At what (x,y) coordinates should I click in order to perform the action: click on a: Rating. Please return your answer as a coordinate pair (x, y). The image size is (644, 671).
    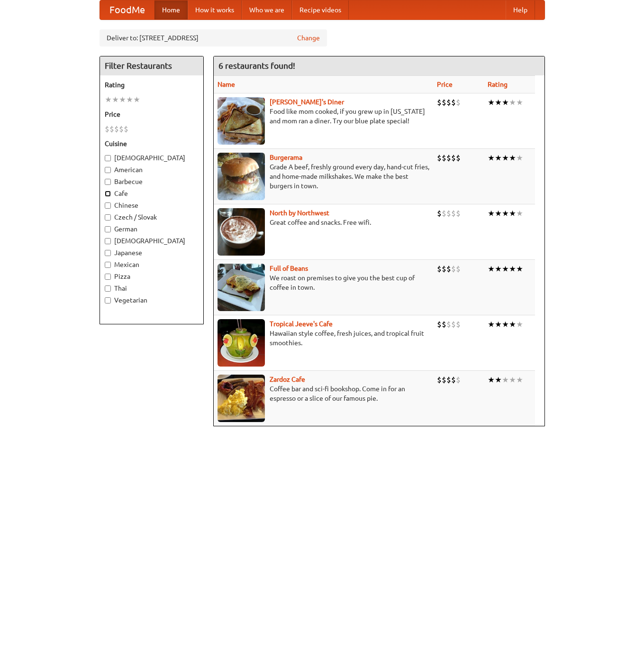
    Looking at the image, I should click on (497, 84).